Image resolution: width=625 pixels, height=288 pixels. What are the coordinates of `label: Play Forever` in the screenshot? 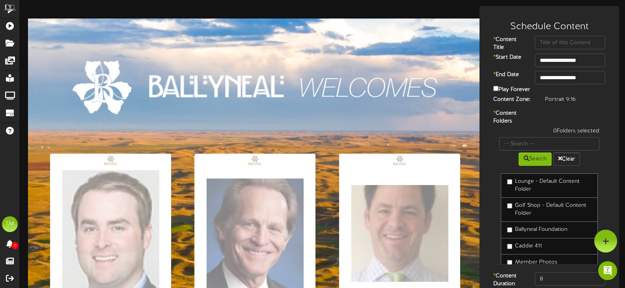 It's located at (512, 89).